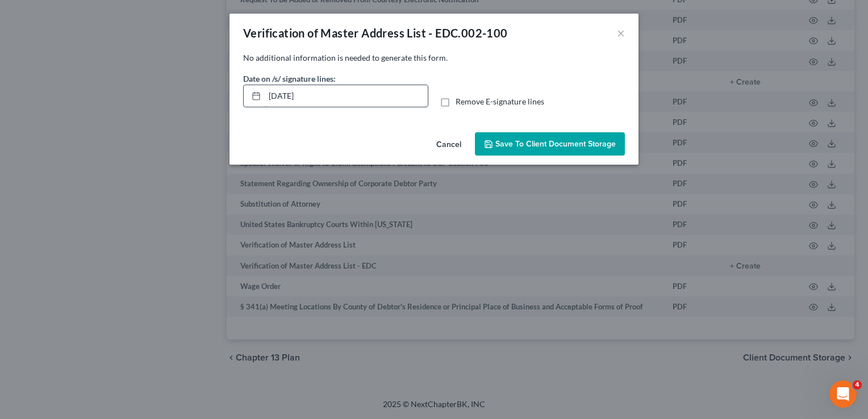 The image size is (868, 419). Describe the element at coordinates (434, 58) in the screenshot. I see `p: No additional information is needed to generate this form.` at that location.